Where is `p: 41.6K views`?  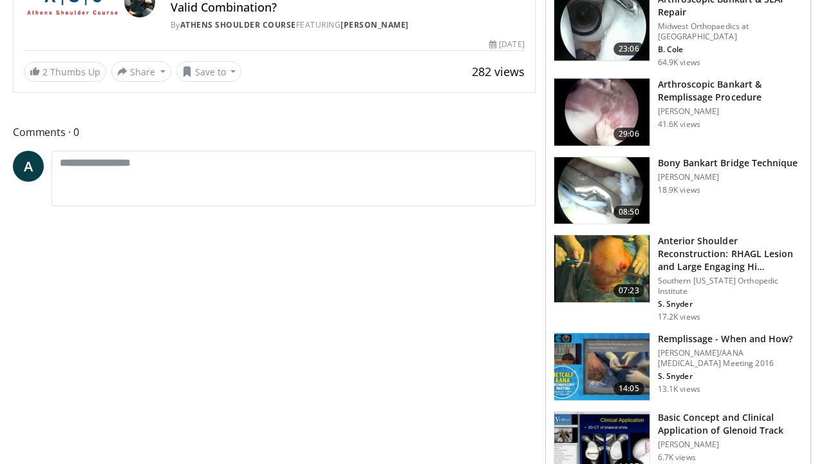
p: 41.6K views is located at coordinates (679, 124).